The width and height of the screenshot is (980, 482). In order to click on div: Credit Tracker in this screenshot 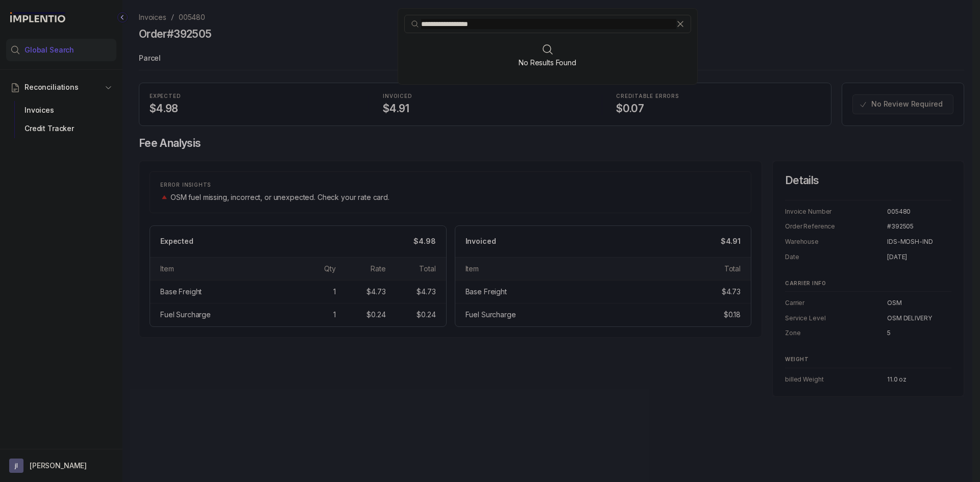, I will do `click(61, 128)`.